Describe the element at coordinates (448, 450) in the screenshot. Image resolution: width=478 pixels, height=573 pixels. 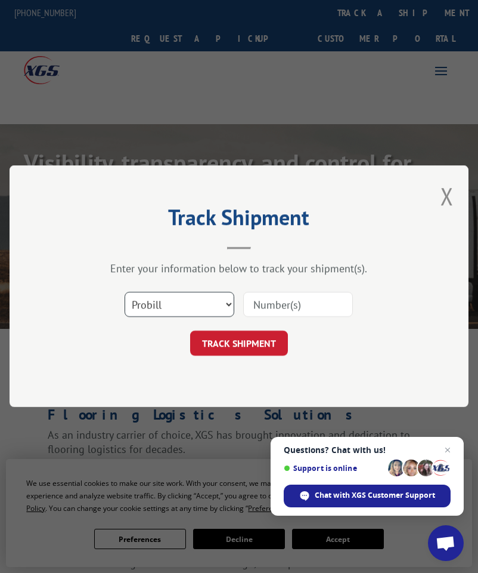
I see `span: Close chat` at that location.